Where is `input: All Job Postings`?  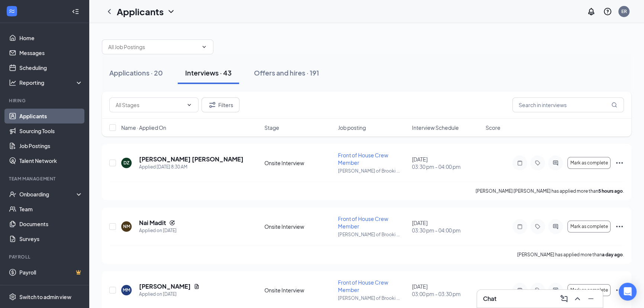 input: All Job Postings is located at coordinates (153, 47).